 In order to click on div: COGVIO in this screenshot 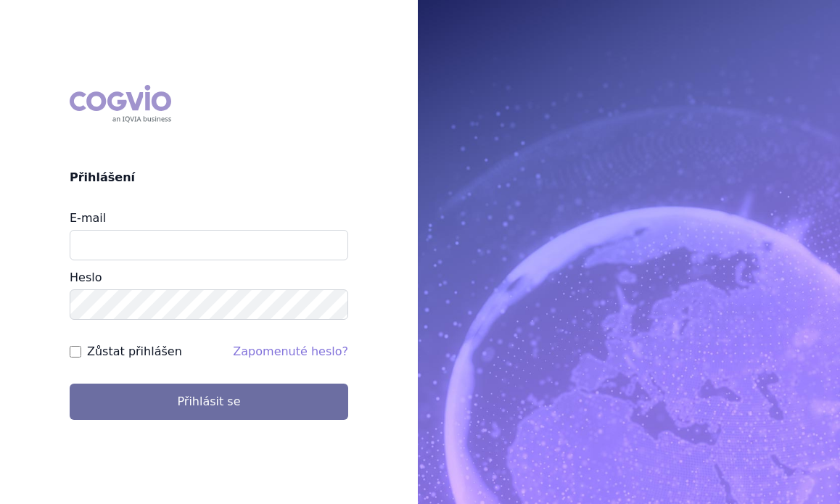, I will do `click(120, 104)`.